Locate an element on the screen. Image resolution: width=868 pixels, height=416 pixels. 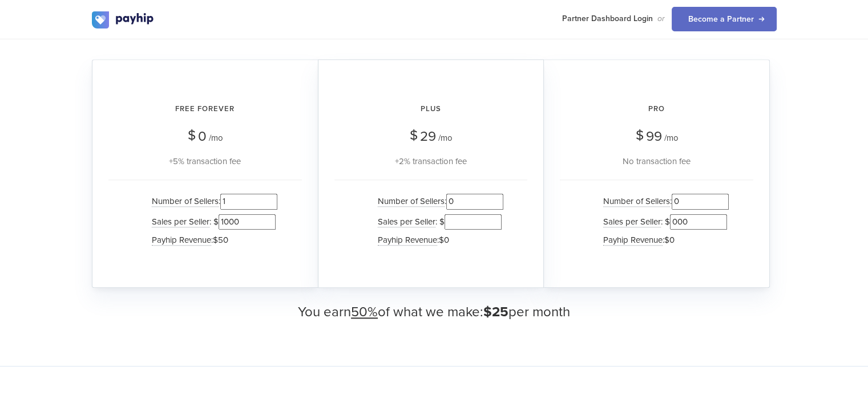
h3: You earn of what we make: per month is located at coordinates (435, 312).